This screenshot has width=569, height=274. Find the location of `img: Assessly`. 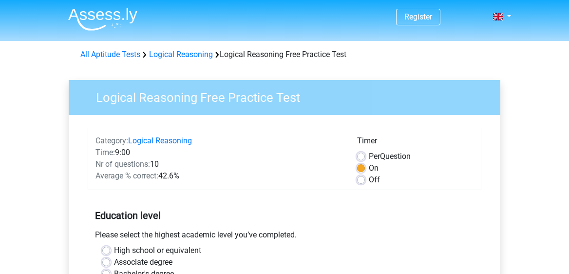

img: Assessly is located at coordinates (103, 19).